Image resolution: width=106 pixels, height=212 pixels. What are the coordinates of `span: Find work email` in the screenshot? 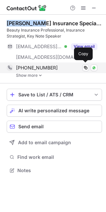 It's located at (58, 157).